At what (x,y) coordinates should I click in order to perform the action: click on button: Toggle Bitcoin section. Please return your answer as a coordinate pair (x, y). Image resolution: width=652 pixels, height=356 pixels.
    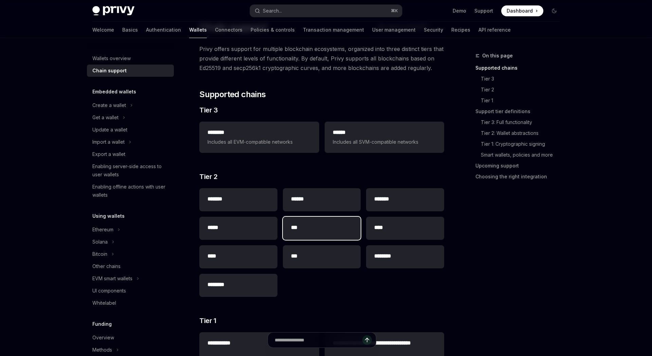
    Looking at the image, I should click on (130, 254).